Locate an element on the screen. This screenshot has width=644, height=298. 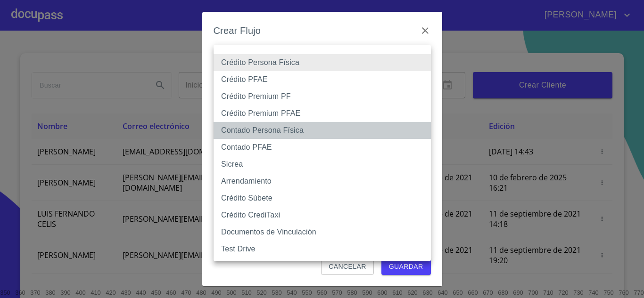
li: Sicrea is located at coordinates (322, 164).